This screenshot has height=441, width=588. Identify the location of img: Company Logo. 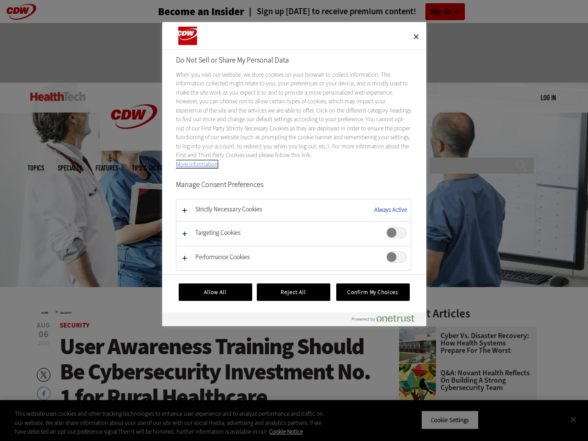
(198, 36).